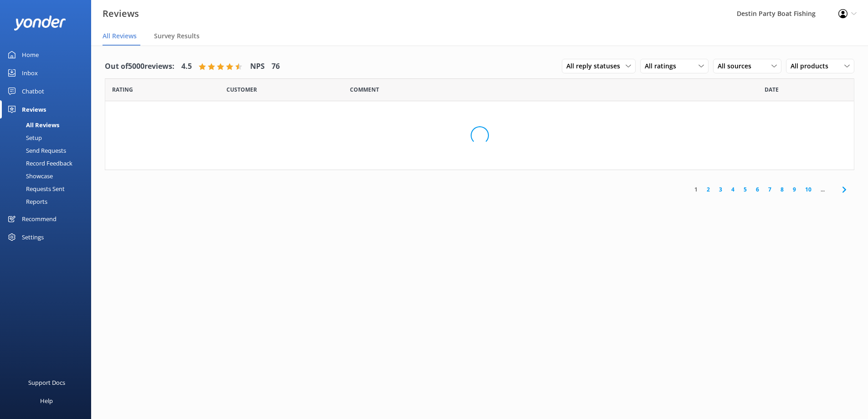 This screenshot has width=868, height=419. Describe the element at coordinates (23, 137) in the screenshot. I see `div: Setup` at that location.